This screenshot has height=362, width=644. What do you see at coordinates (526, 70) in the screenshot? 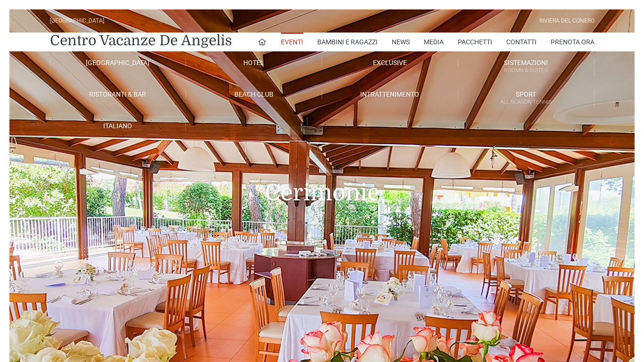
I see `small: Rooms & Suites` at bounding box center [526, 70].